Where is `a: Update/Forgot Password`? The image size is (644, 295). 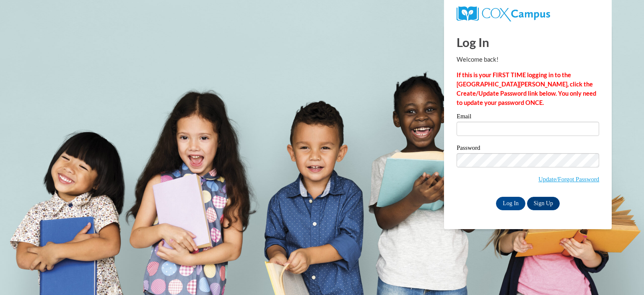
a: Update/Forgot Password is located at coordinates (569, 179).